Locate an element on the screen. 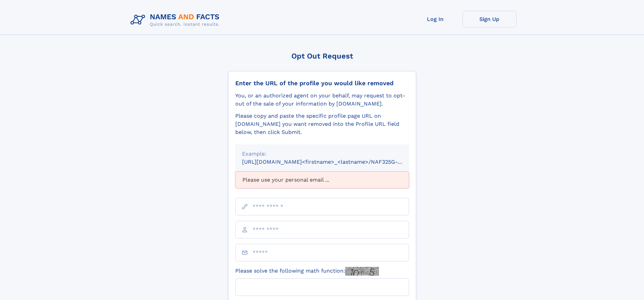 This screenshot has height=300, width=644. div: Example: is located at coordinates (322, 154).